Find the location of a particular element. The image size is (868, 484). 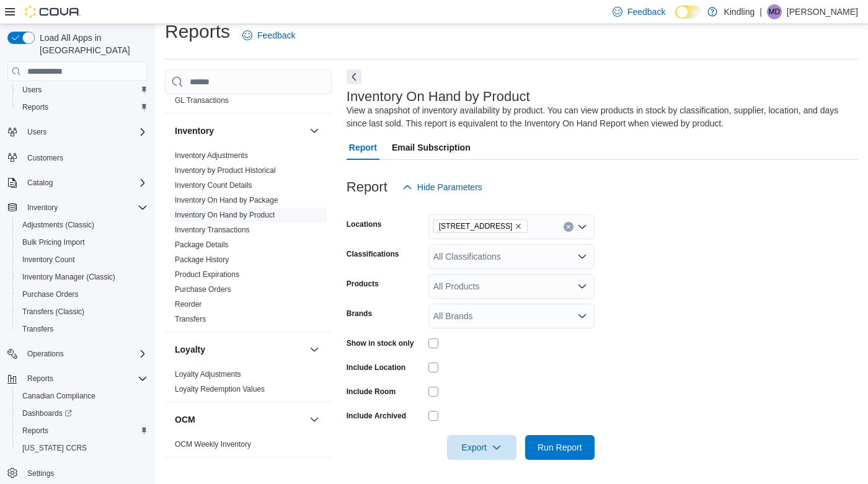

span: Inventory Adjustments is located at coordinates (211, 156).